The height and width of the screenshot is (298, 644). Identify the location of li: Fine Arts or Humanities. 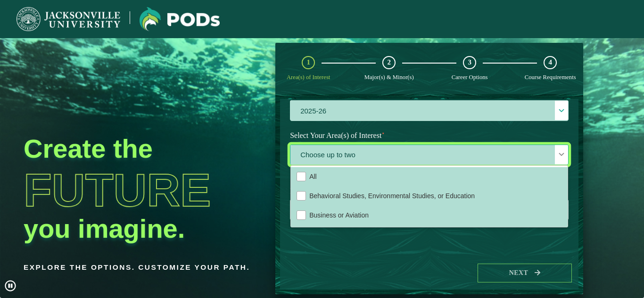
(429, 235).